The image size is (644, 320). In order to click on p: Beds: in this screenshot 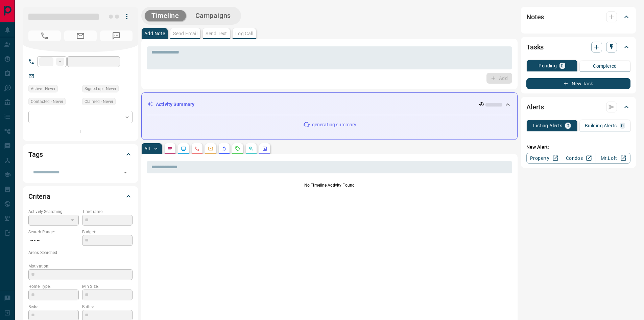, I will do `click(54, 307)`.